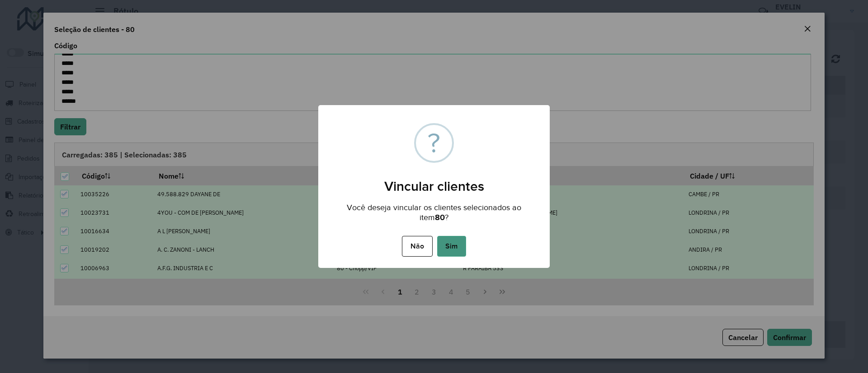 This screenshot has height=373, width=868. What do you see at coordinates (452, 247) in the screenshot?
I see `button: Sim` at bounding box center [452, 247].